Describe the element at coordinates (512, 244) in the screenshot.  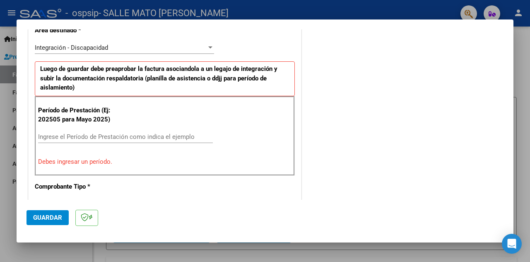
I see `div: Open Intercom Messenger` at that location.